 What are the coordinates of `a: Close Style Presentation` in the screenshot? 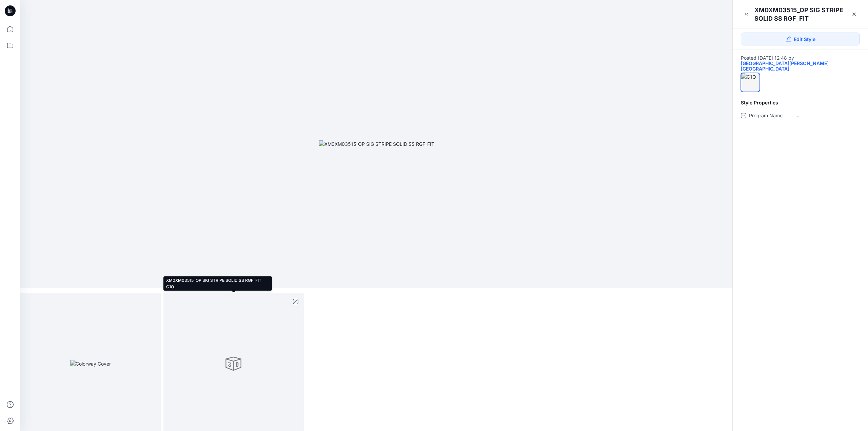 It's located at (854, 14).